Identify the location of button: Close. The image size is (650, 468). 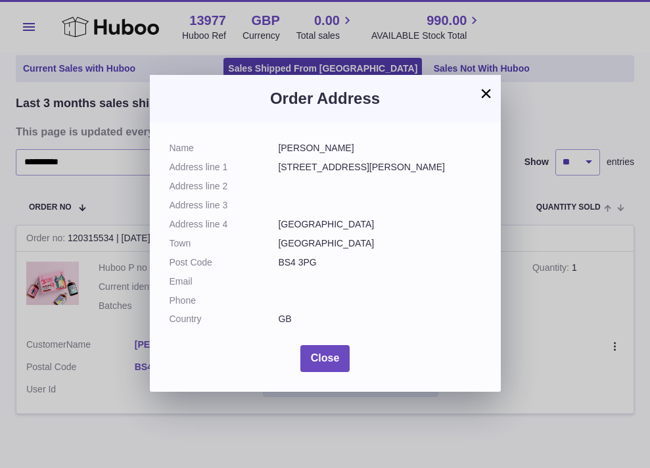
(325, 358).